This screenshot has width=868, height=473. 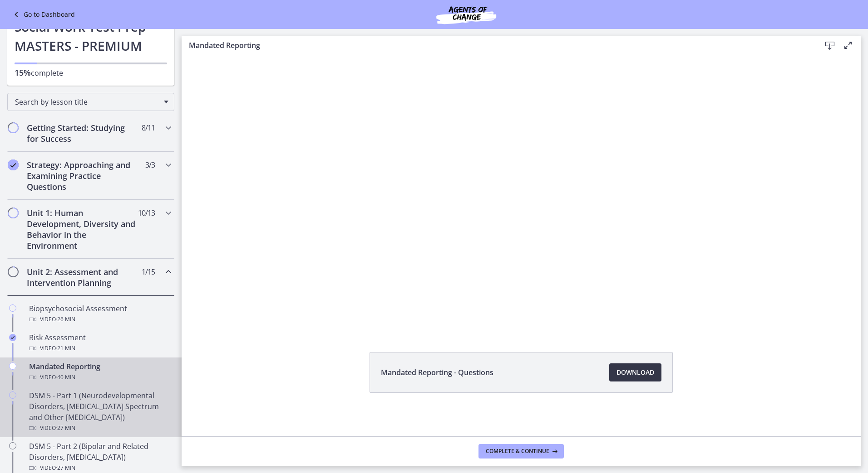 What do you see at coordinates (148, 272) in the screenshot?
I see `span: 1 / 15` at bounding box center [148, 272].